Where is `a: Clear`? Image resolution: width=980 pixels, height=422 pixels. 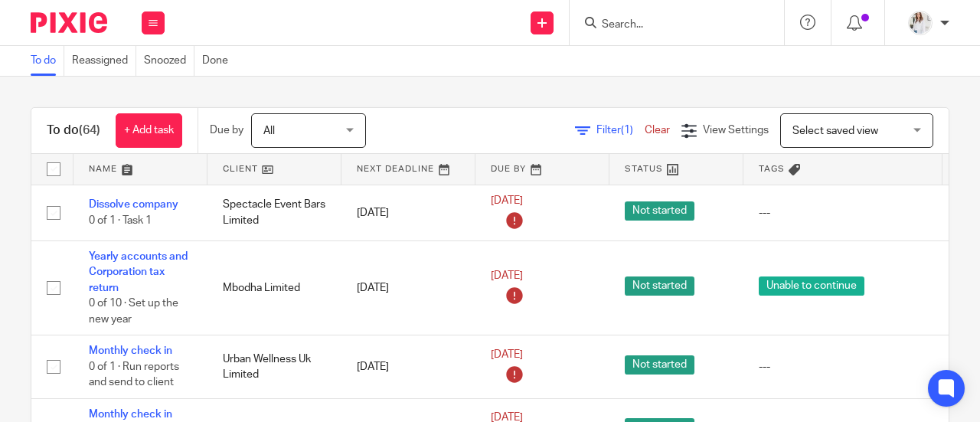
a: Clear is located at coordinates (657, 130).